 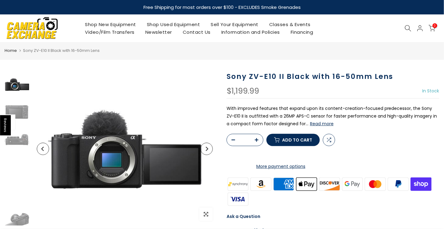 What do you see at coordinates (251, 32) in the screenshot?
I see `a: Information and Policies` at bounding box center [251, 32].